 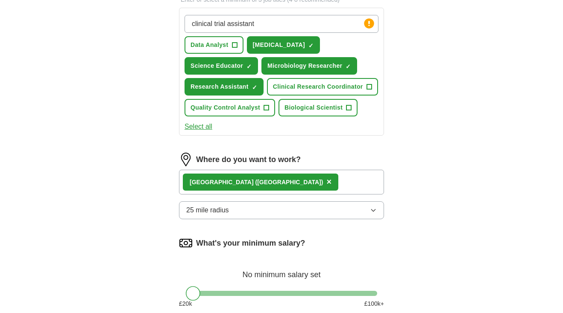 What do you see at coordinates (208, 211) in the screenshot?
I see `span: 25 mile radius` at bounding box center [208, 211].